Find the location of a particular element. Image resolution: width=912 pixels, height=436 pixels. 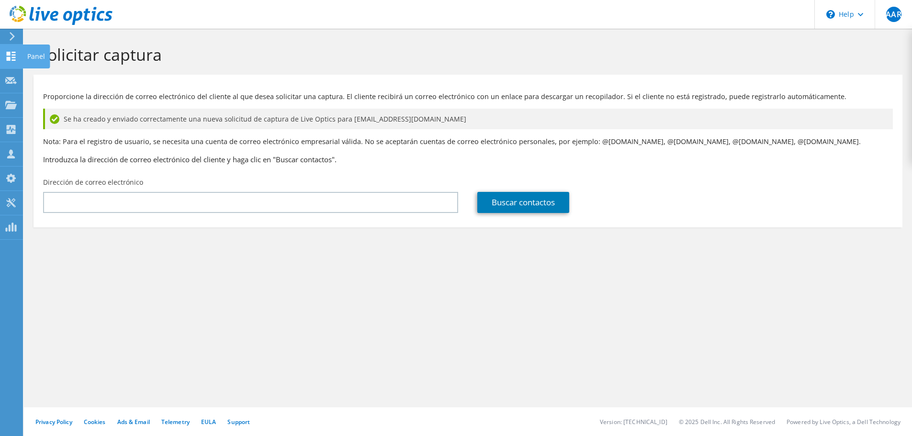

a: Ads & Email is located at coordinates (134, 422).